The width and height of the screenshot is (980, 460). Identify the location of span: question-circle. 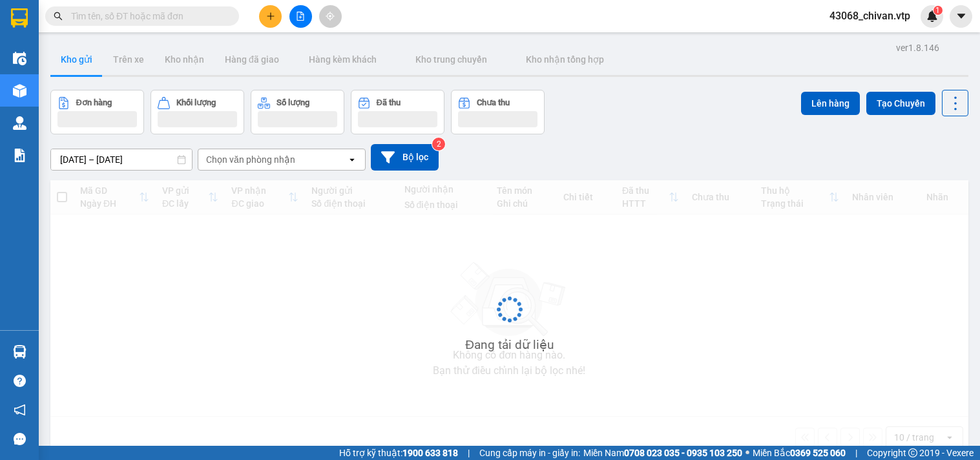
(20, 380).